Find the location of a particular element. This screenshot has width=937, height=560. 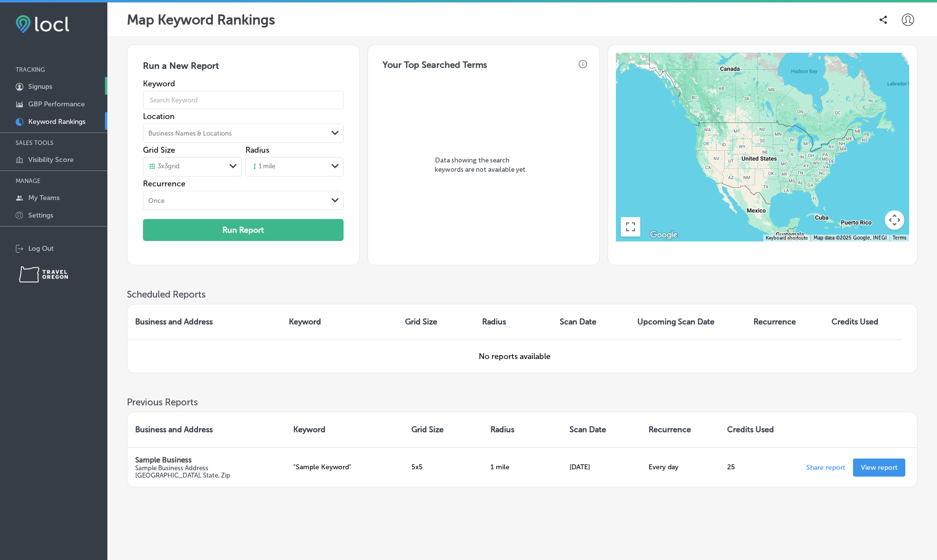

h3: Previous Reports is located at coordinates (522, 402).